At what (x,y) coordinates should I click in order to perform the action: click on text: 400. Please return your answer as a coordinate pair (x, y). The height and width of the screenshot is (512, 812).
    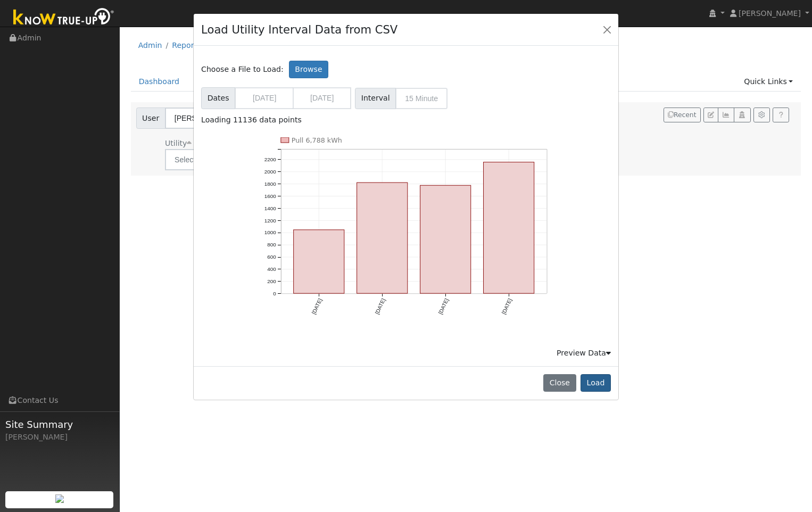
    Looking at the image, I should click on (271, 269).